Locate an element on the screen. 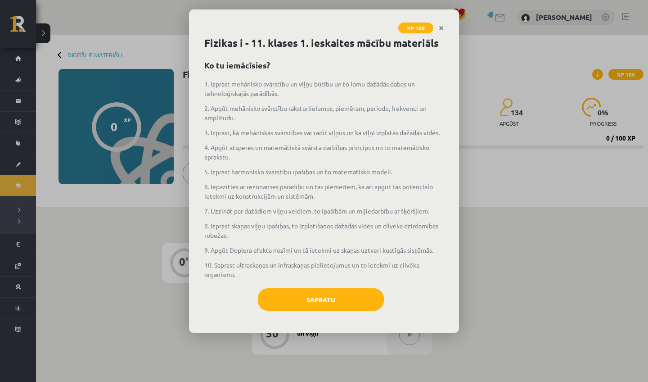 This screenshot has width=648, height=382. p: 4. Apgūt atsperes un matemātiskā svārsta darbības principus un to matemātisko aprakstu. is located at coordinates (324, 152).